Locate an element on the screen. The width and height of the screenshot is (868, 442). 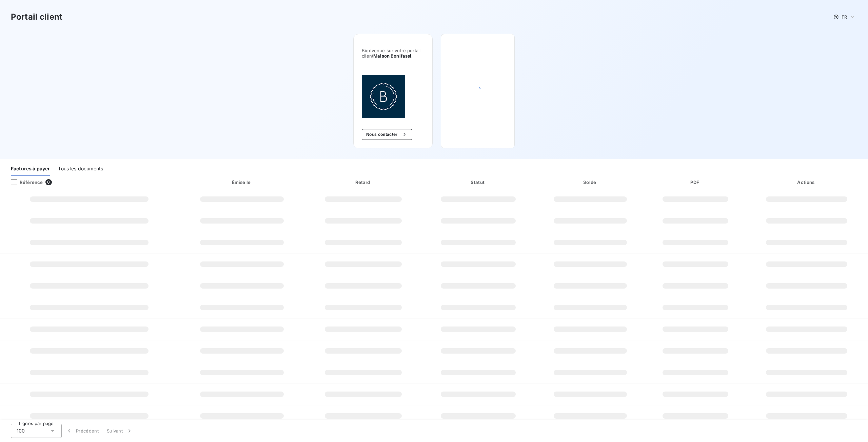
div: Solde is located at coordinates (590, 182).